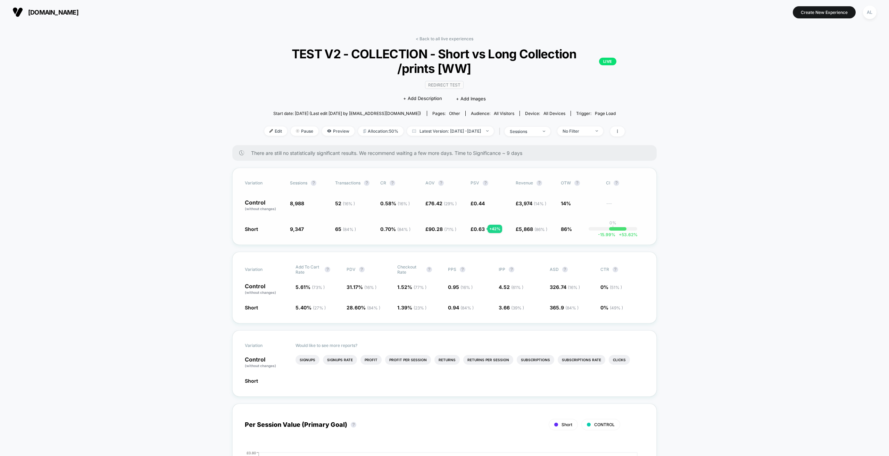 The width and height of the screenshot is (889, 456). Describe the element at coordinates (479, 203) in the screenshot. I see `span: 0.44` at that location.